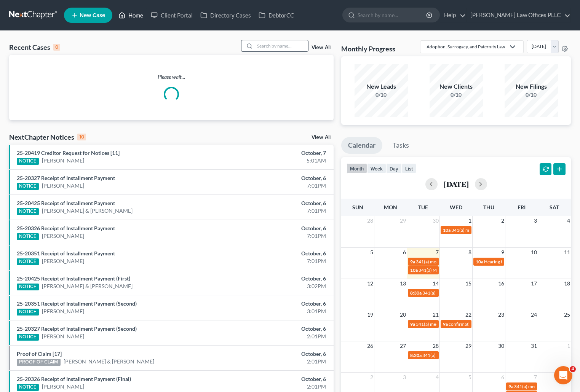 The image size is (580, 392). Describe the element at coordinates (435, 284) in the screenshot. I see `span: 14` at that location.